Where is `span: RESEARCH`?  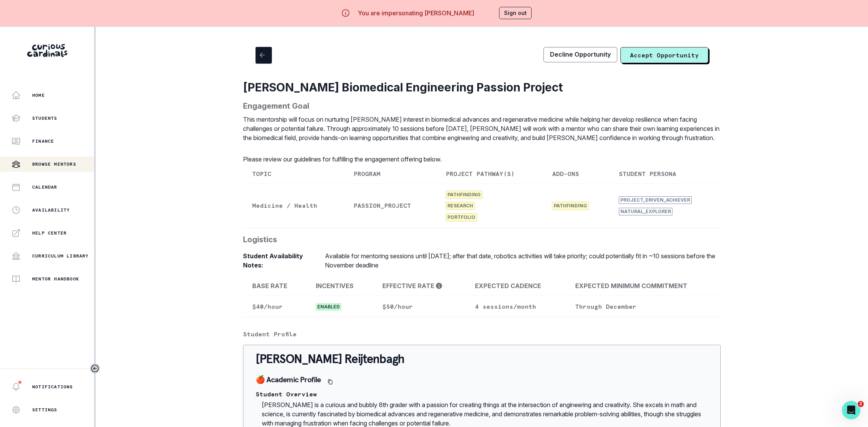
span: RESEARCH is located at coordinates (460, 206).